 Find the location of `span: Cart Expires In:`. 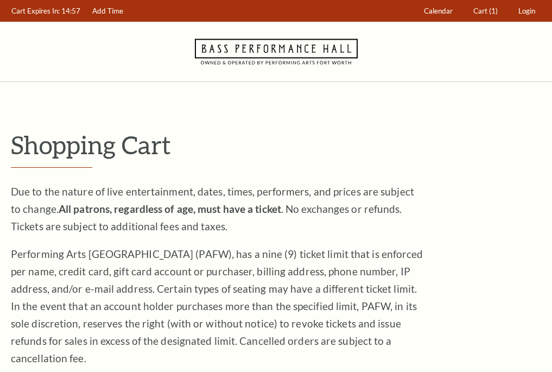

span: Cart Expires In: is located at coordinates (35, 11).